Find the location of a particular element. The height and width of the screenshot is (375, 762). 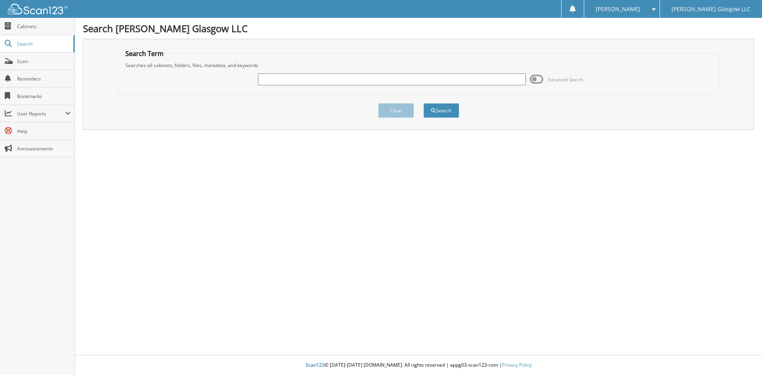

div: Searches all cabinets, folders, files, metadata, and keywords is located at coordinates (419, 65).